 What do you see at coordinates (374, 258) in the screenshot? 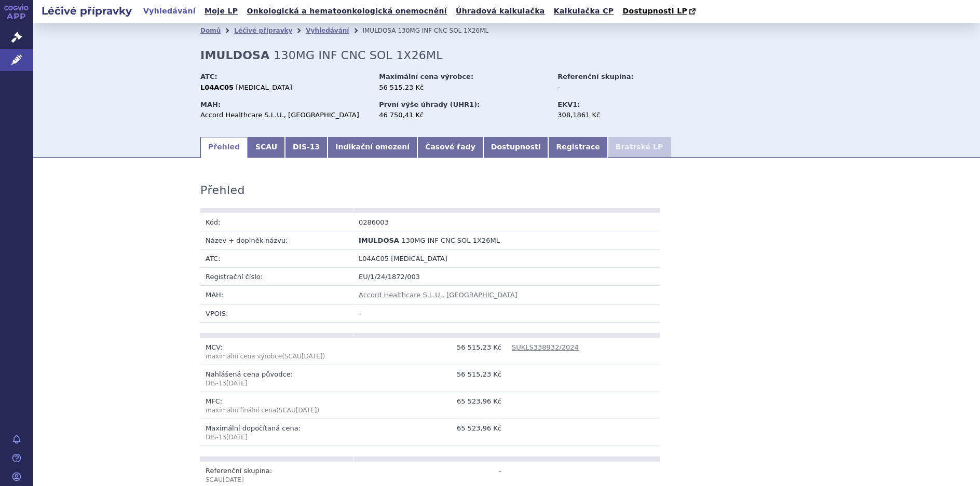
I see `span: L04AC05` at bounding box center [374, 258].